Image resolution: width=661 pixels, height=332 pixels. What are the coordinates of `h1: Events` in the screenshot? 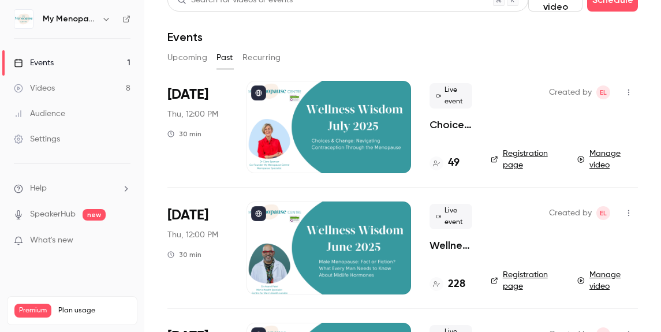 It's located at (185, 37).